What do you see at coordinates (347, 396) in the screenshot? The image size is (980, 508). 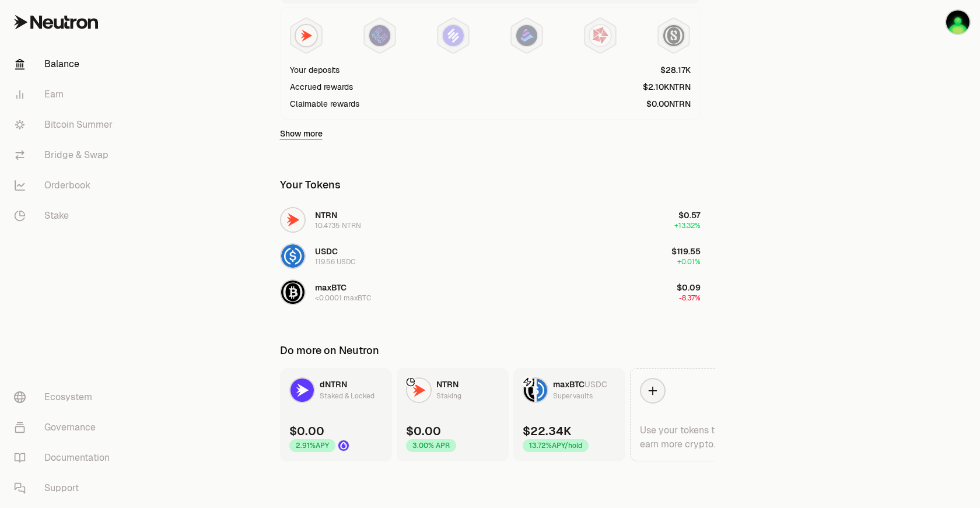 I see `div: Staked & Locked` at bounding box center [347, 396].